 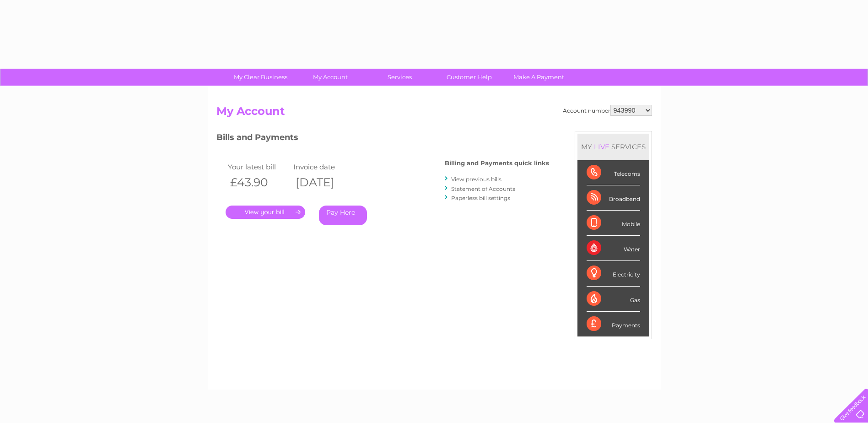 What do you see at coordinates (613, 223) in the screenshot?
I see `div: Mobile` at bounding box center [613, 223].